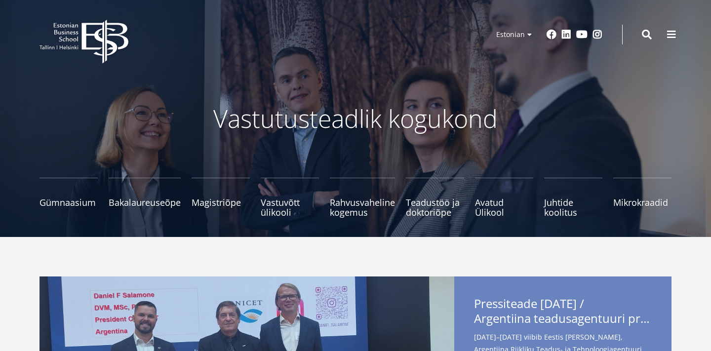 The width and height of the screenshot is (711, 351). Describe the element at coordinates (504, 207) in the screenshot. I see `span: Avatud Ülikool` at that location.